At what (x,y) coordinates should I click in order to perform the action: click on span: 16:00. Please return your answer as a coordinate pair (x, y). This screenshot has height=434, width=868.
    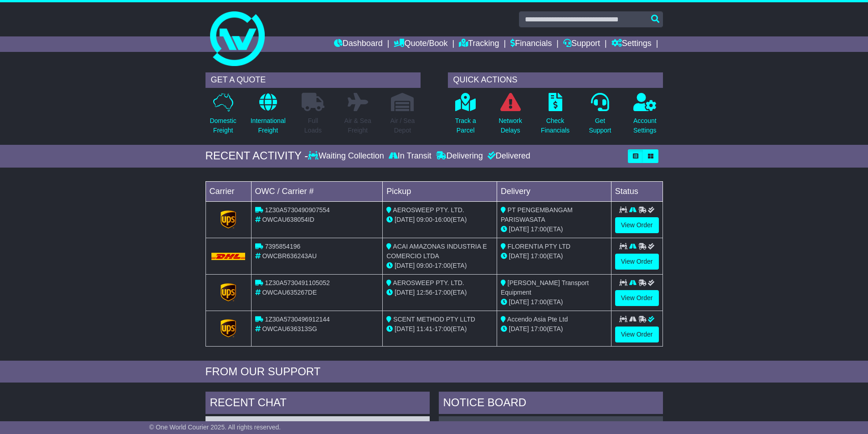
    Looking at the image, I should click on (442, 219).